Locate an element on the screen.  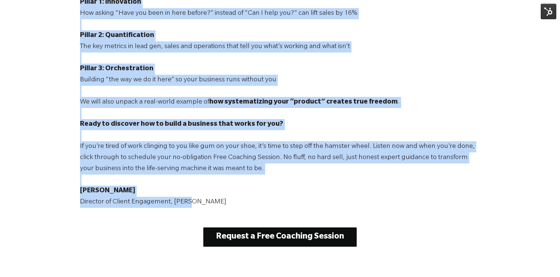
span: how systematizing your “product” creates true freedom is located at coordinates (303, 103).